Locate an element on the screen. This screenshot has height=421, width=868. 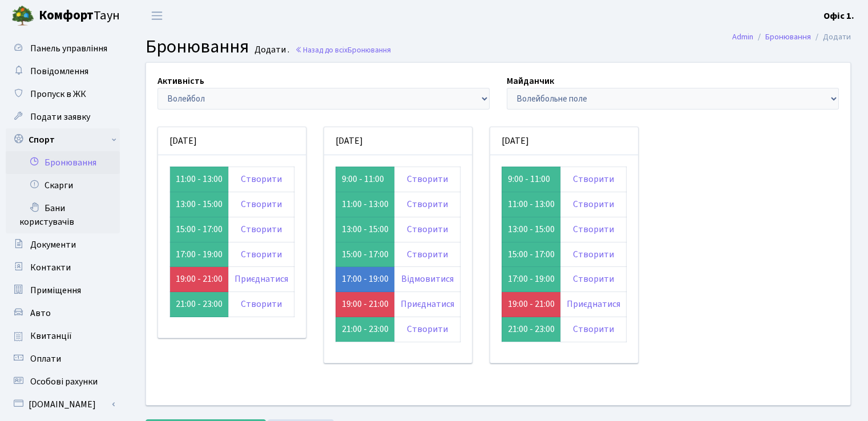
span: Авто is located at coordinates (41, 313).